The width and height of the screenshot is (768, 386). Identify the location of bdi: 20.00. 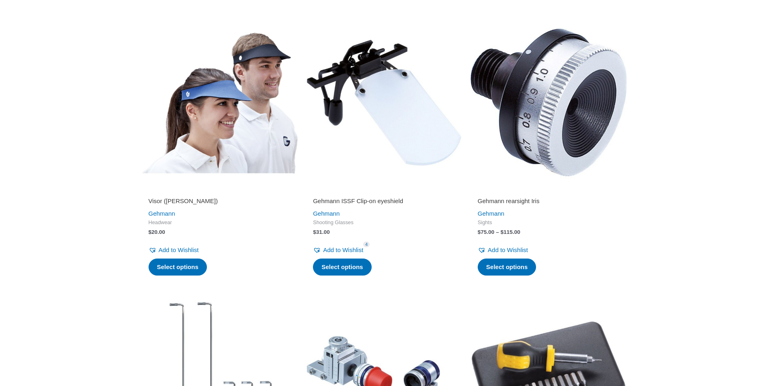
(157, 232).